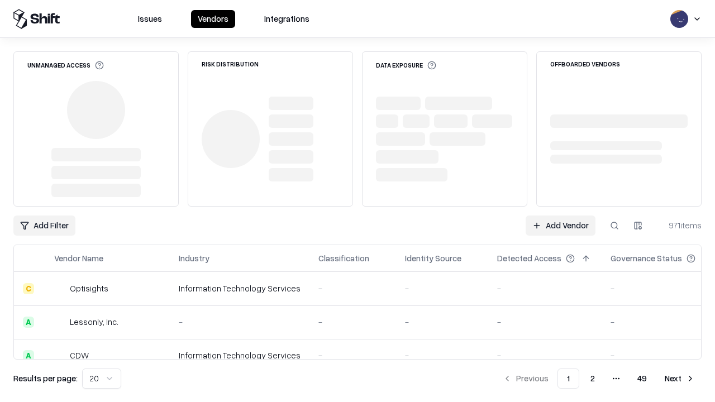 This screenshot has width=715, height=402. What do you see at coordinates (529, 258) in the screenshot?
I see `div: Detected Access` at bounding box center [529, 258].